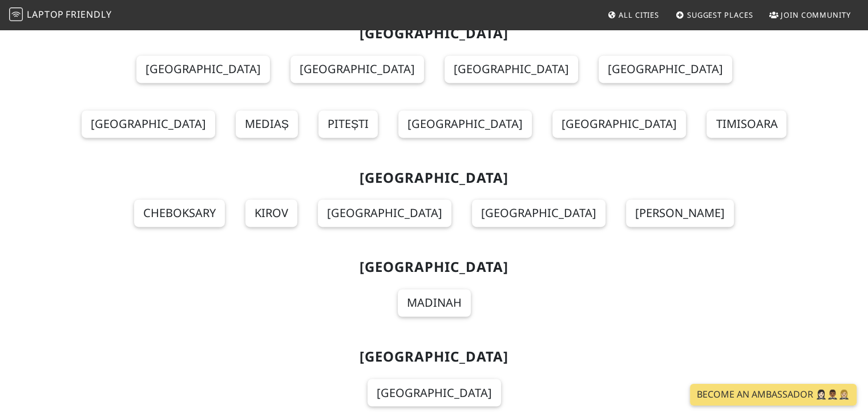  Describe the element at coordinates (179, 213) in the screenshot. I see `a: Cheboksary` at that location.